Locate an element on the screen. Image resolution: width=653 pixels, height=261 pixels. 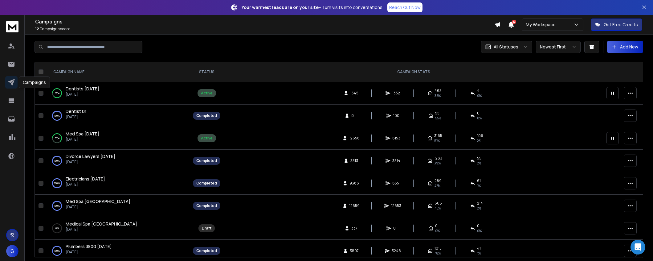
p: 63 % is located at coordinates (57, 138).